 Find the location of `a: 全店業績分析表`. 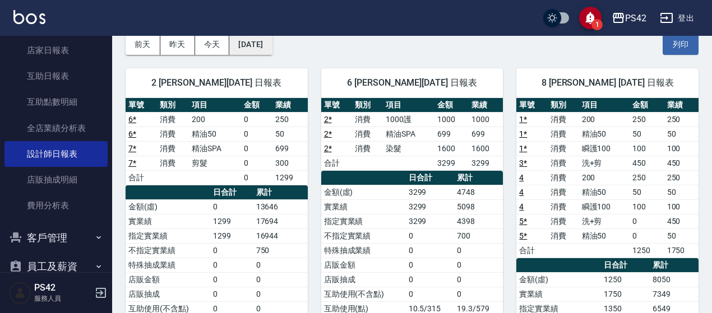

a: 全店業績分析表 is located at coordinates (56, 128).